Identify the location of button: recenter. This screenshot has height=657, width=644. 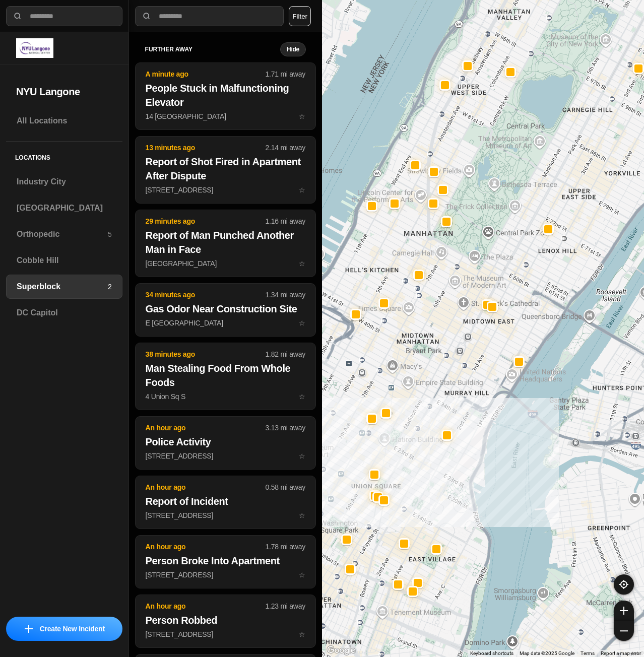
(624, 584).